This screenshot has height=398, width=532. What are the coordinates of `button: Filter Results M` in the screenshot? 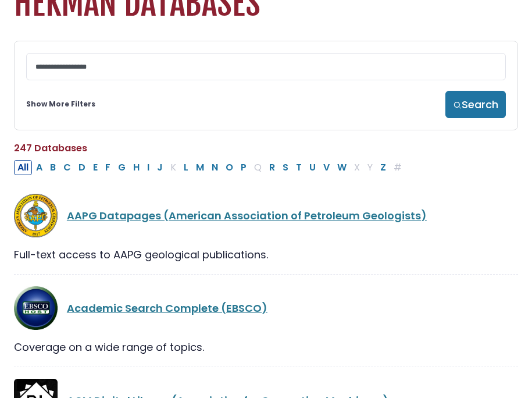 It's located at (200, 167).